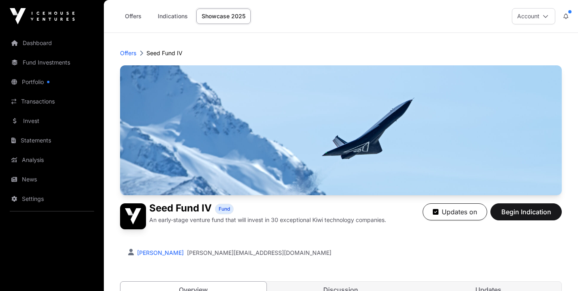  What do you see at coordinates (52, 82) in the screenshot?
I see `a: Portfolio` at bounding box center [52, 82].